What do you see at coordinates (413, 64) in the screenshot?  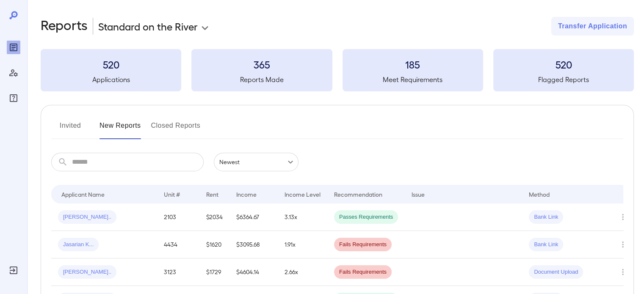 I see `h3: 185` at bounding box center [413, 64].